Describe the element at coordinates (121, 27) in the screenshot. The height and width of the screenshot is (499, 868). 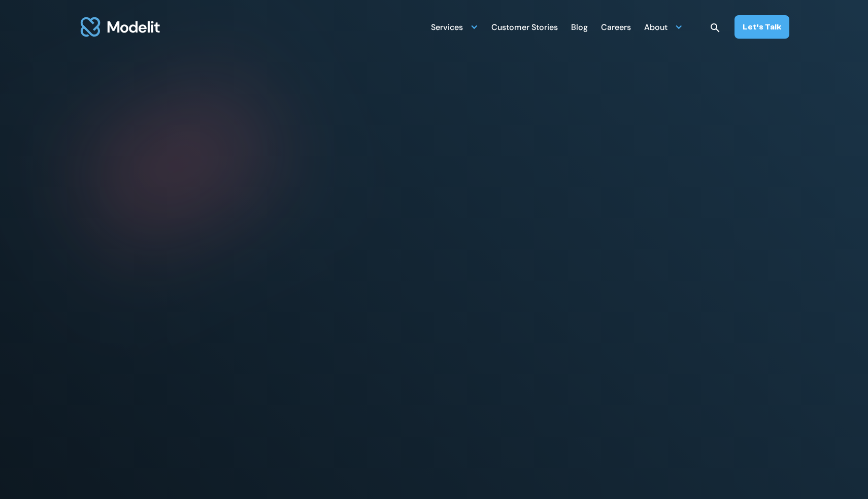
I see `img: modelit logo` at that location.